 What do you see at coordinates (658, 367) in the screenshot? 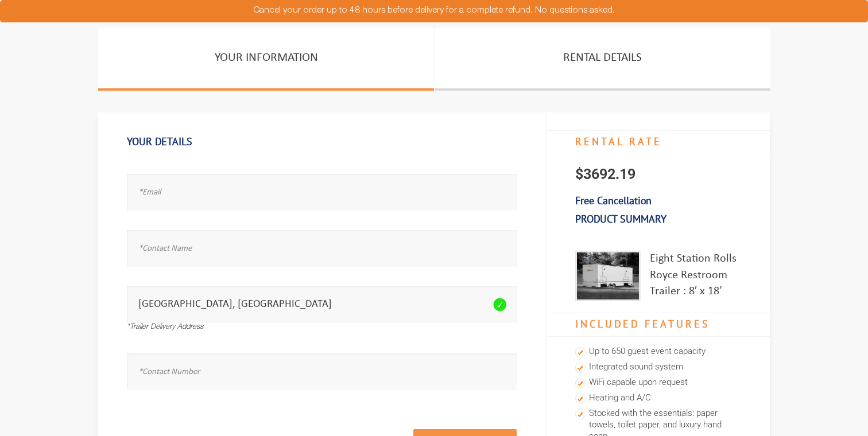
I see `li: Integrated sound system` at bounding box center [658, 367].